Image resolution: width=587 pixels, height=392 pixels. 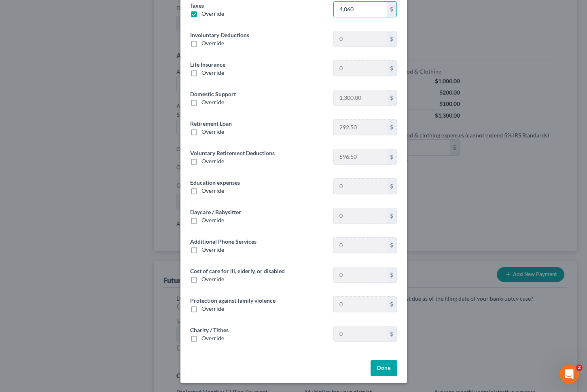 I want to click on label: Domestic Support, so click(x=213, y=94).